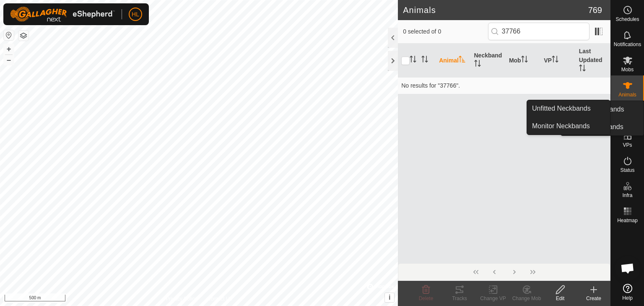 The width and height of the screenshot is (644, 306). What do you see at coordinates (63, 14) in the screenshot?
I see `img: Gallagher Logo` at bounding box center [63, 14].